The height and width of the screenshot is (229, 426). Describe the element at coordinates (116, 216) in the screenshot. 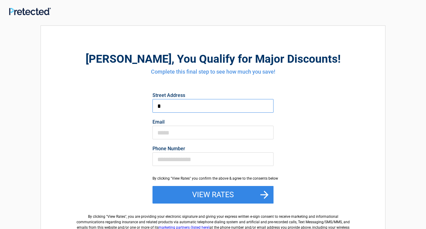

I see `span: View Rates` at that location.